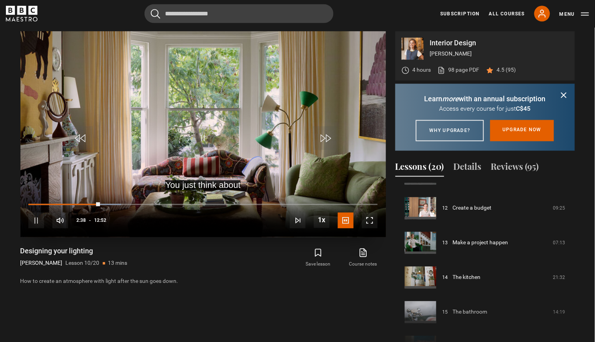 The height and width of the screenshot is (342, 595). I want to click on a: The kitchen, so click(466, 277).